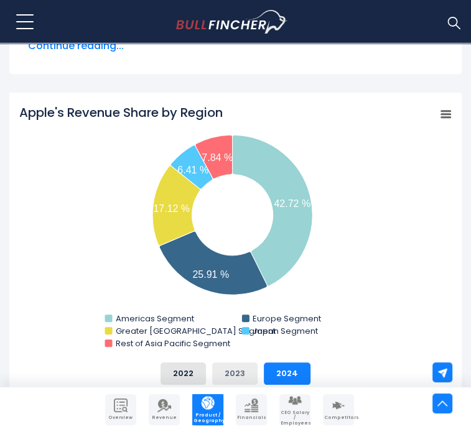 This screenshot has width=471, height=432. I want to click on text: 17.12 %, so click(171, 208).